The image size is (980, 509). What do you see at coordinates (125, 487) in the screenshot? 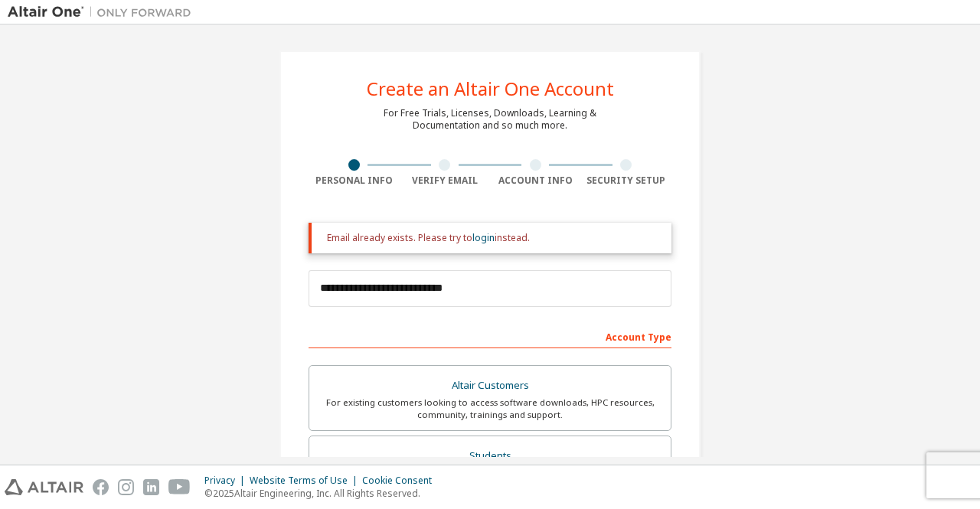
I see `img: instagram.svg` at bounding box center [125, 487].